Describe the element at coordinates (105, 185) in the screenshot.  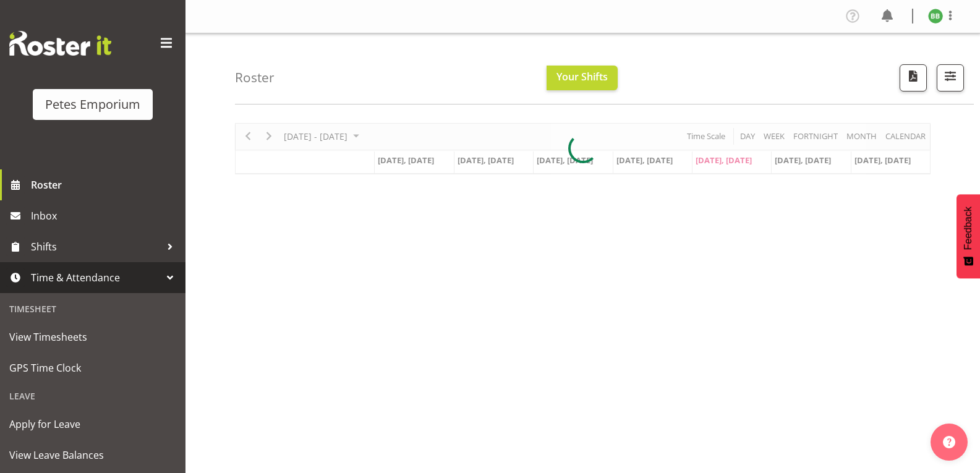
I see `span: Roster` at that location.